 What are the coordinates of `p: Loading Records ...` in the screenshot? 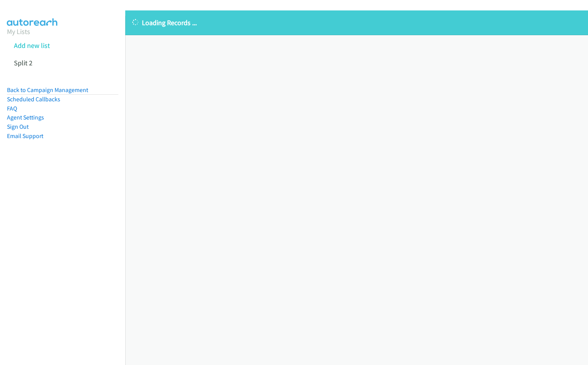 It's located at (356, 22).